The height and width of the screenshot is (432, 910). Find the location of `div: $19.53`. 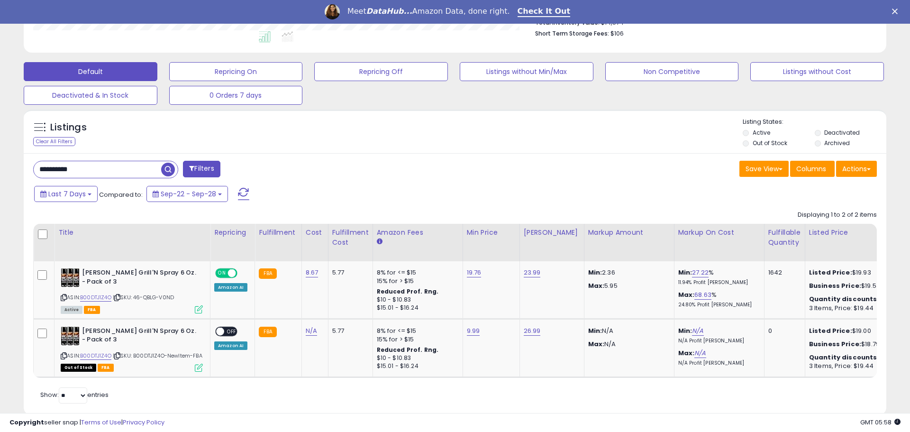

div: $19.53 is located at coordinates (849, 286).